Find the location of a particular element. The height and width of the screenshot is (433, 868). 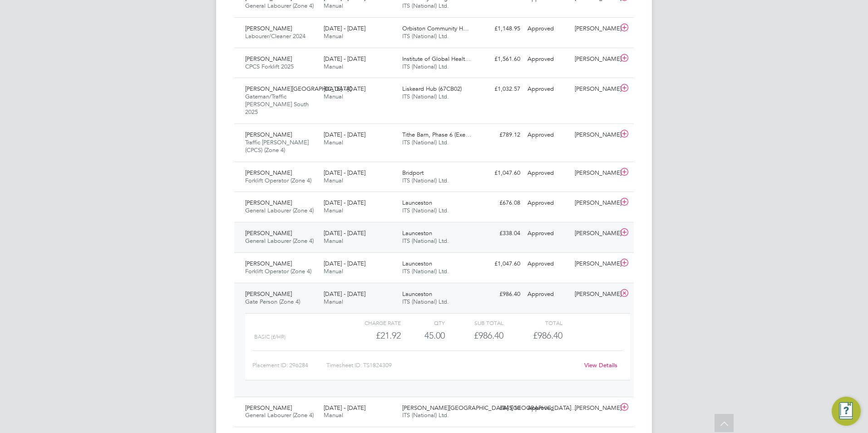

span: CPCS Forklift 2025 is located at coordinates (269, 67).